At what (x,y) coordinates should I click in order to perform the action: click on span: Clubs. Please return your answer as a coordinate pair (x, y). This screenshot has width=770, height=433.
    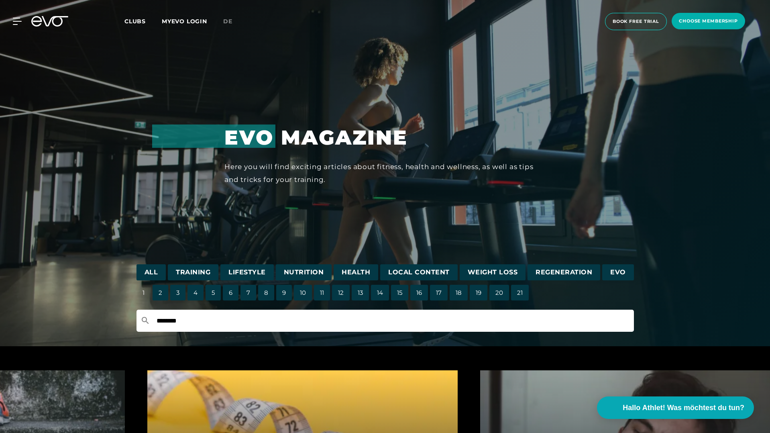
    Looking at the image, I should click on (135, 21).